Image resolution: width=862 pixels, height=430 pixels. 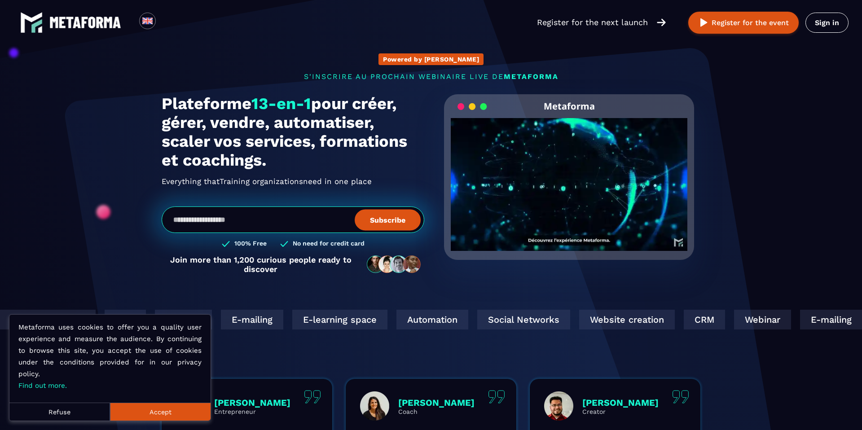 I want to click on h2: Metaforma, so click(x=570, y=106).